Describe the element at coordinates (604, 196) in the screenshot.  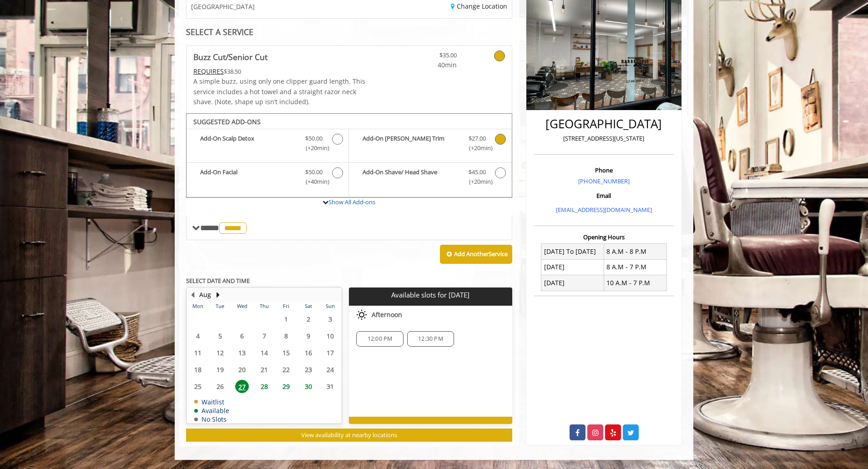
I see `h3: Email` at that location.